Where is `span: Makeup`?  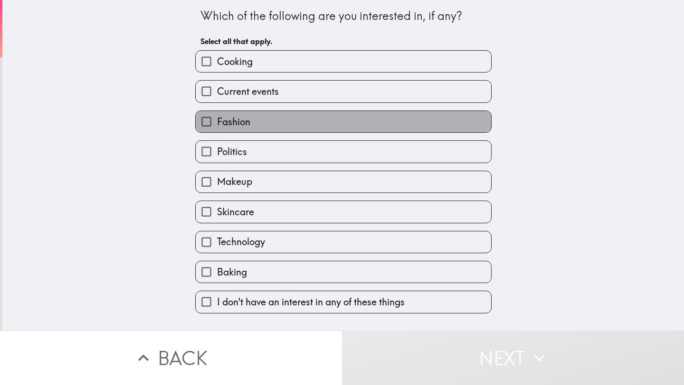
span: Makeup is located at coordinates (234, 182).